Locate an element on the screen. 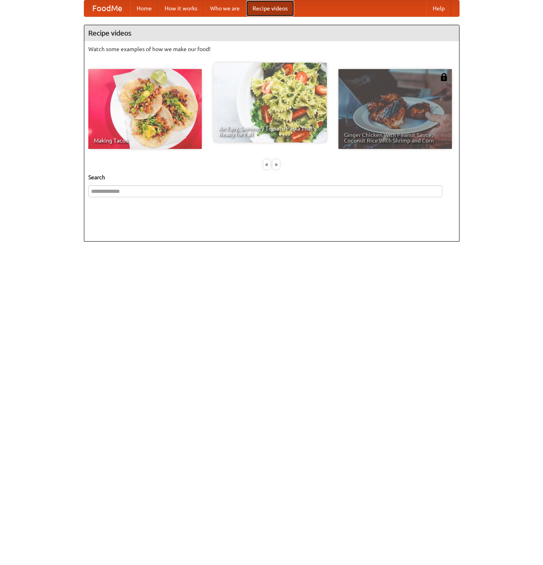 This screenshot has width=543, height=565. h4: Recipe videos is located at coordinates (271, 33).